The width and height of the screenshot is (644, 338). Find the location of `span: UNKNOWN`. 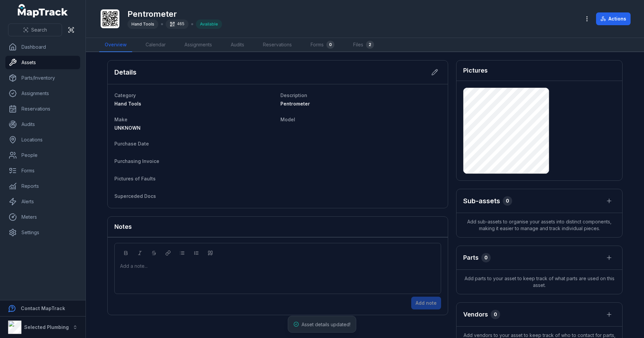

span: UNKNOWN is located at coordinates (127, 128).